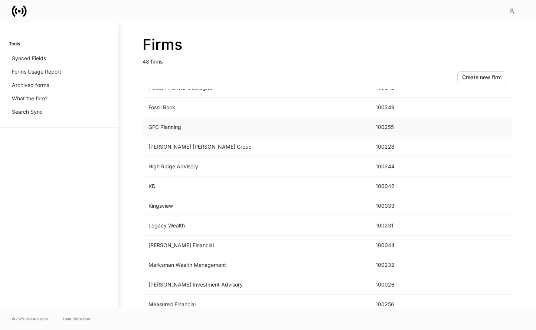  I want to click on td: 100033, so click(398, 206).